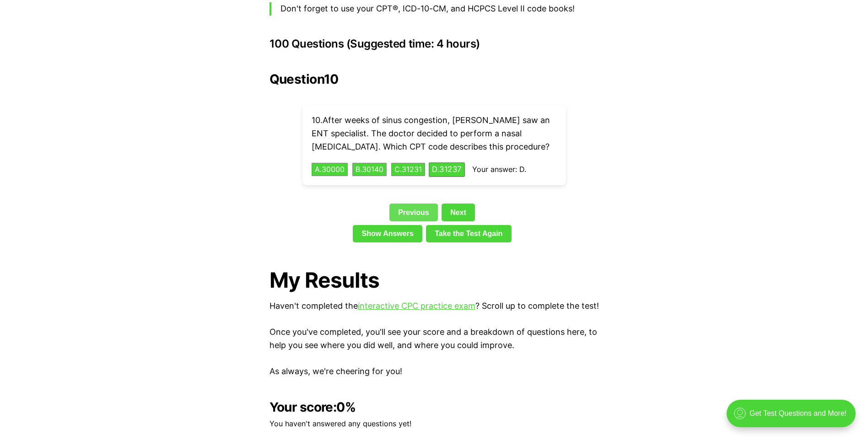 This screenshot has width=868, height=440. What do you see at coordinates (458, 212) in the screenshot?
I see `a: Next` at bounding box center [458, 212].